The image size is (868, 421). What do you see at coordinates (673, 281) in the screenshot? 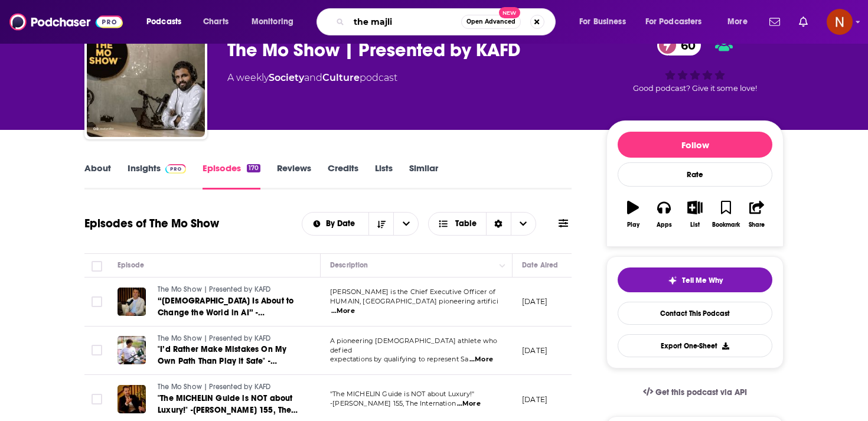
I see `img: tell me why sparkle` at bounding box center [673, 281].